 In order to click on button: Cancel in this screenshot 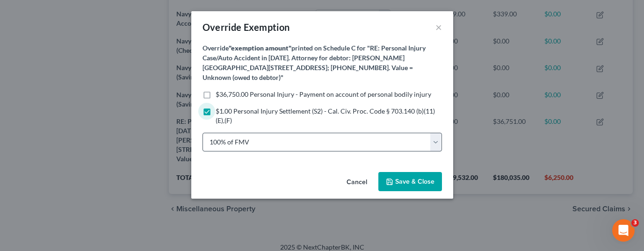, I will do `click(357, 182)`.